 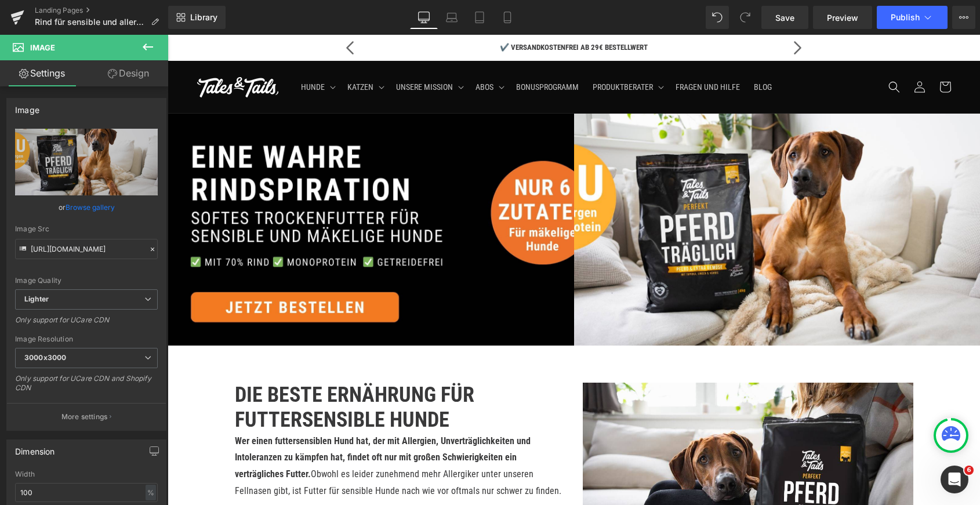 What do you see at coordinates (905, 18) in the screenshot?
I see `span: Publish` at bounding box center [905, 18].